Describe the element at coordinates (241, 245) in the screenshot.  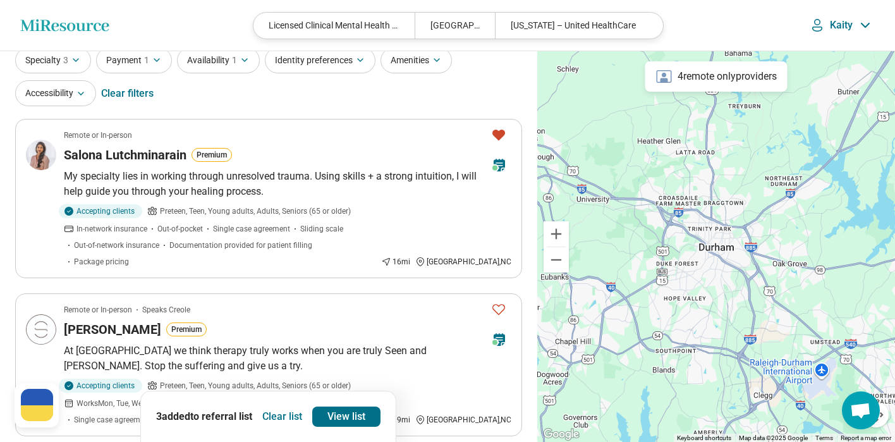
I see `span: Documentation provided for patient filling` at that location.